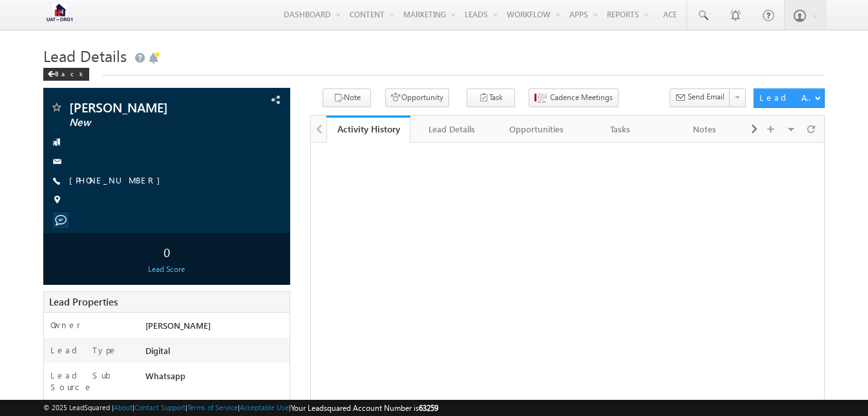  What do you see at coordinates (216, 353) in the screenshot?
I see `div: Digital` at bounding box center [216, 353].